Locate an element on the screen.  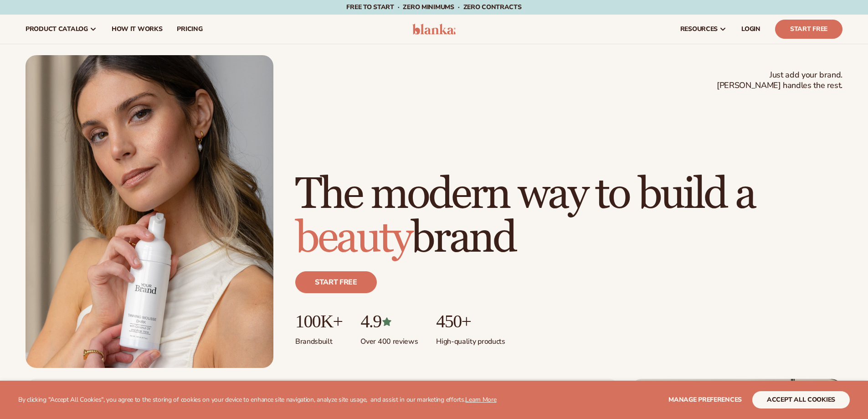
a: product catalog is located at coordinates (61, 29).